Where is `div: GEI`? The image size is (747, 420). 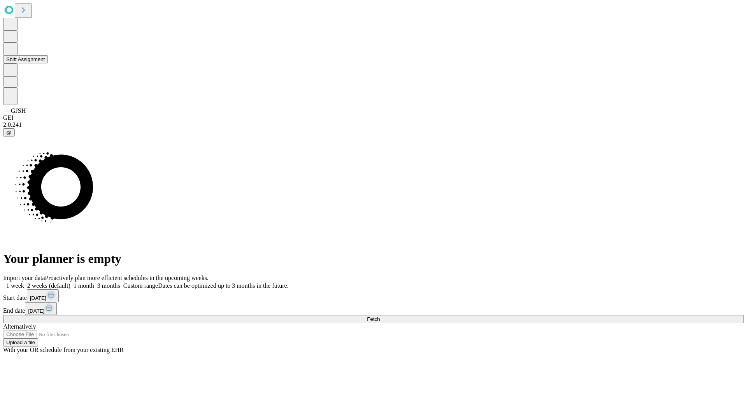
div: GEI is located at coordinates (374, 118).